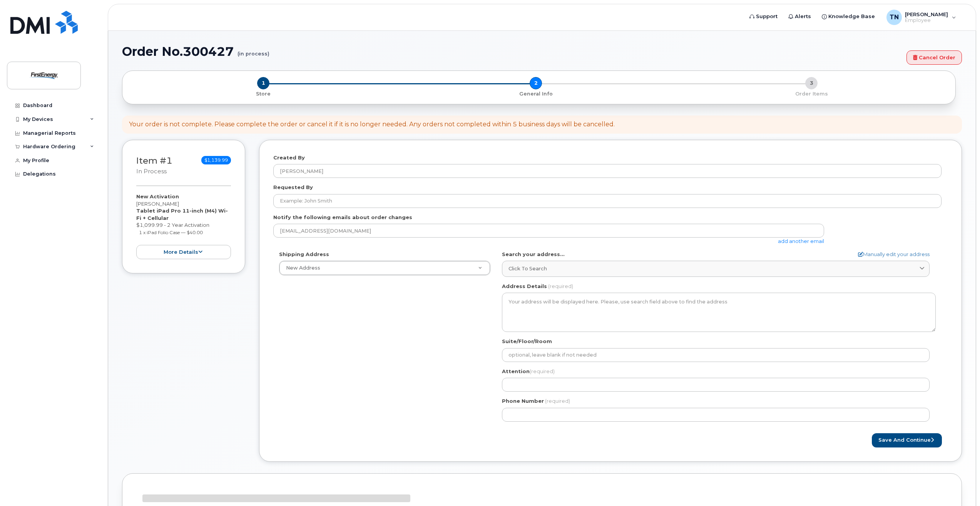  What do you see at coordinates (171, 233) in the screenshot?
I see `small: 1 x iPad Folio Case — $40.00` at bounding box center [171, 233].